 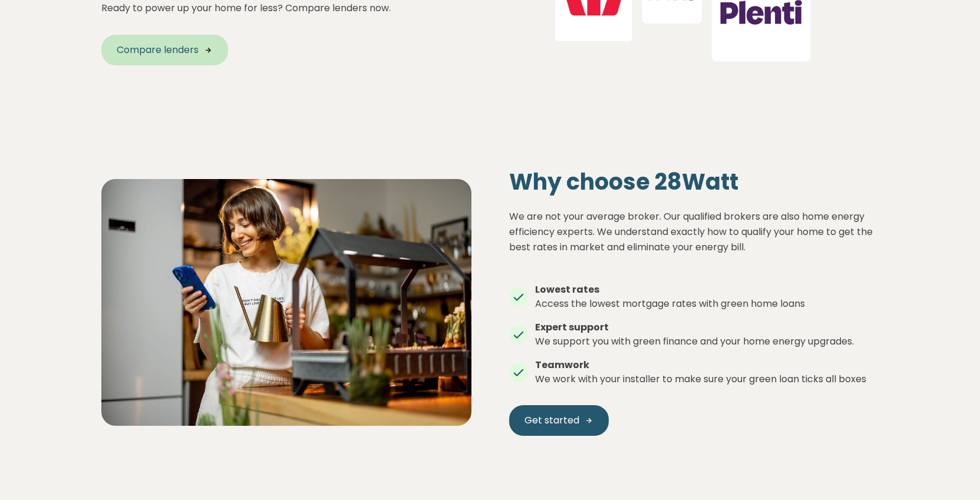 What do you see at coordinates (694, 232) in the screenshot?
I see `p: We are not your average broker. Our qualified brokers are also home energy efficiency experts. We...` at bounding box center [694, 232].